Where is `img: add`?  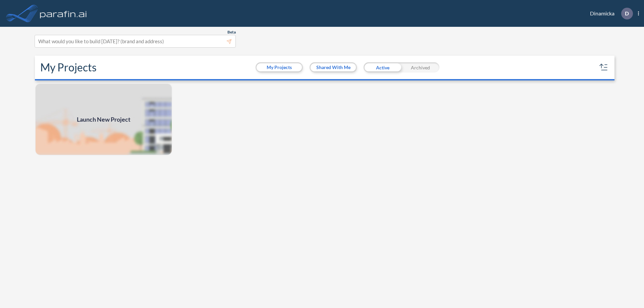 img: add is located at coordinates (103, 119).